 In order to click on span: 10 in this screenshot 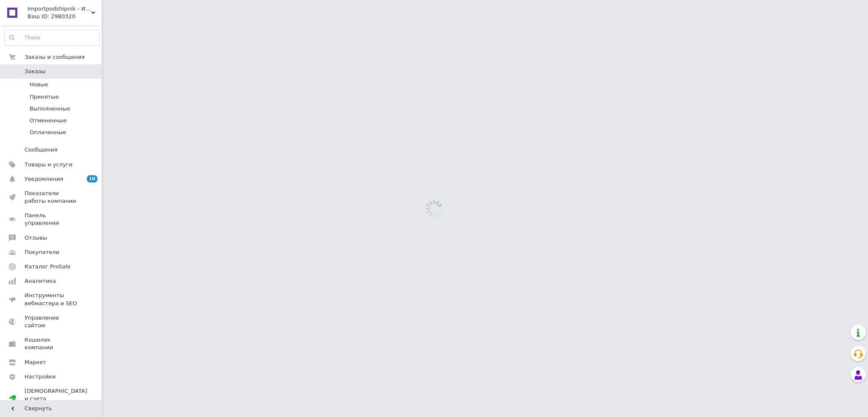, I will do `click(92, 179)`.